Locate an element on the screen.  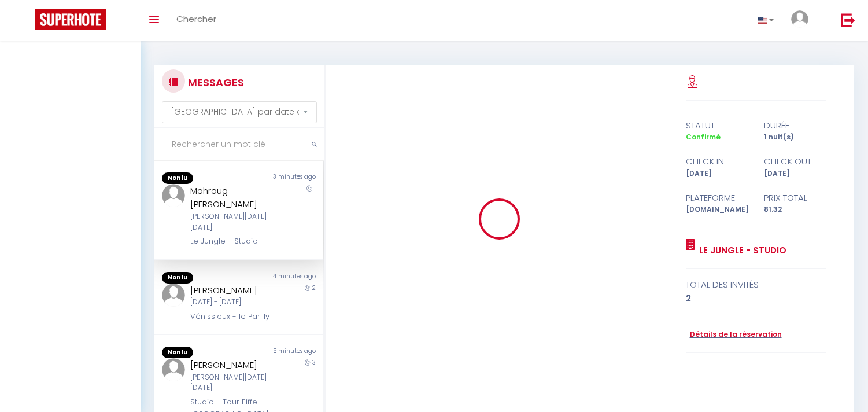
h3: MESSAGES is located at coordinates (214, 82).